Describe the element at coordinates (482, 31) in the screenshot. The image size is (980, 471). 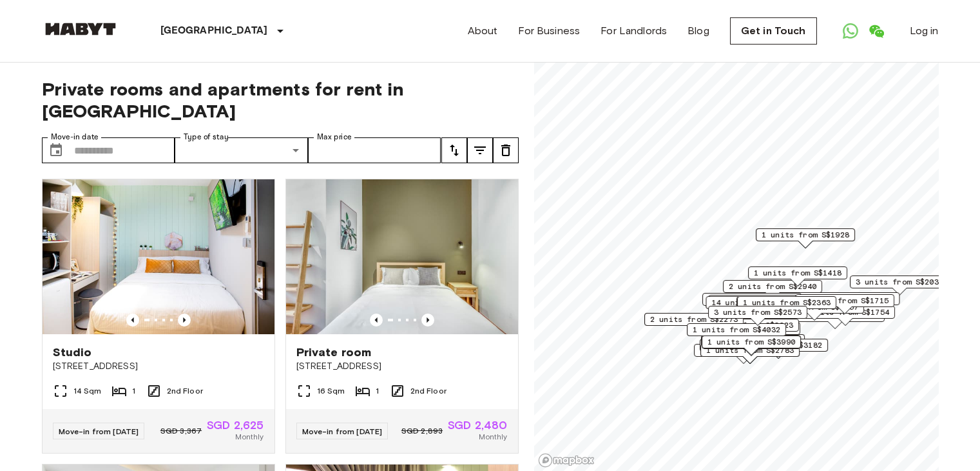
I see `a: About` at that location.